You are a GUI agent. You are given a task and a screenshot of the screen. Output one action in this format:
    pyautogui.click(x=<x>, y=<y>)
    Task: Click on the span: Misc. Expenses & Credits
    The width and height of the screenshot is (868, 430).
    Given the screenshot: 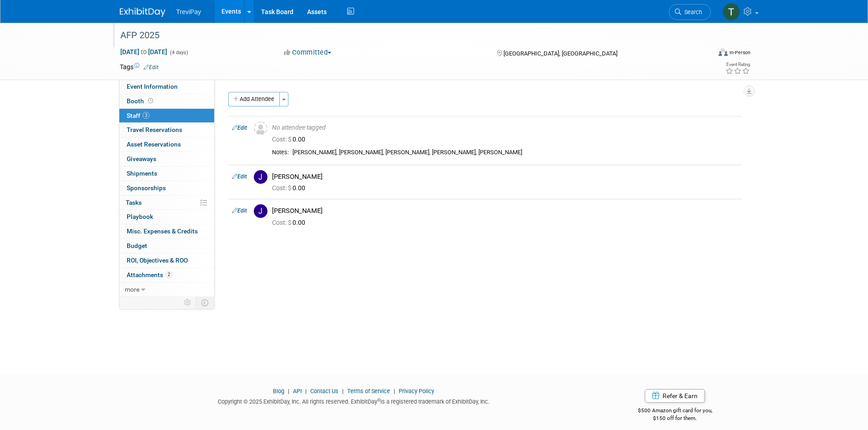 What is the action you would take?
    pyautogui.click(x=162, y=231)
    